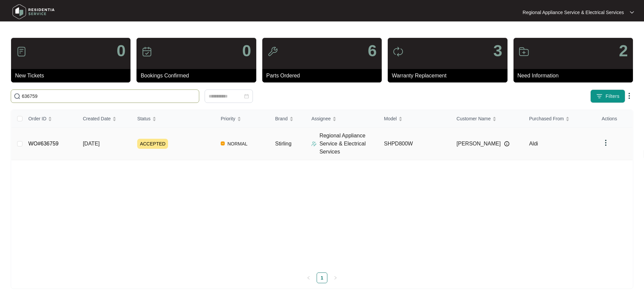 The width and height of the screenshot is (644, 308). Describe the element at coordinates (449, 76) in the screenshot. I see `p: Warranty Replacement` at that location.